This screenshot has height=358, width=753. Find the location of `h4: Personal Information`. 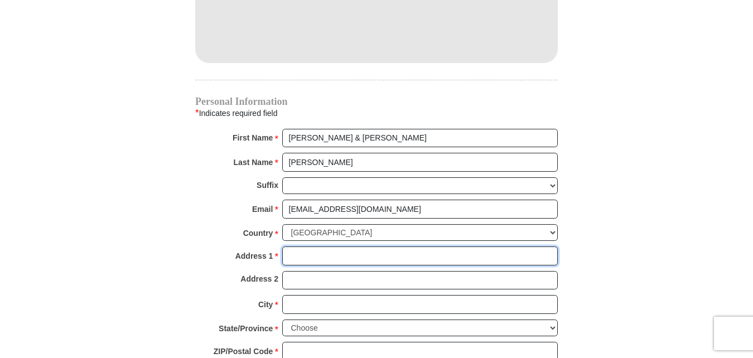

h4: Personal Information is located at coordinates (377, 102).